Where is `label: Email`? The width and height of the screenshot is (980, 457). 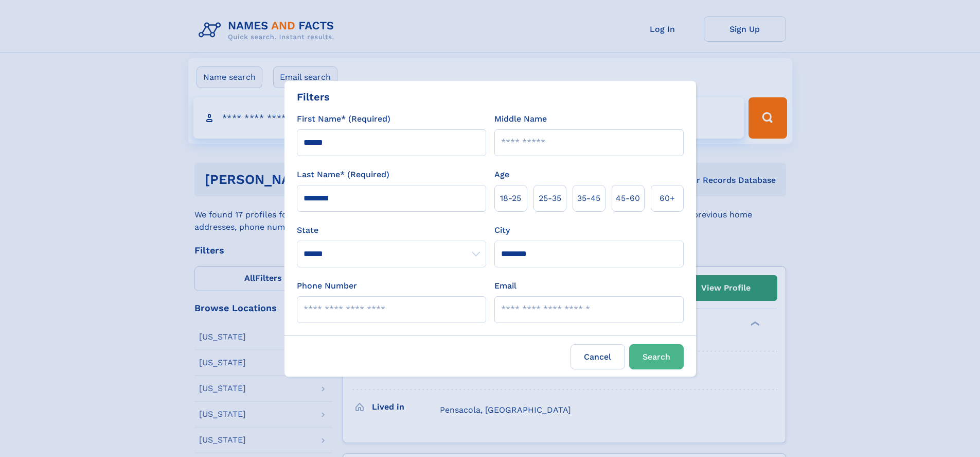 label: Email is located at coordinates (505, 286).